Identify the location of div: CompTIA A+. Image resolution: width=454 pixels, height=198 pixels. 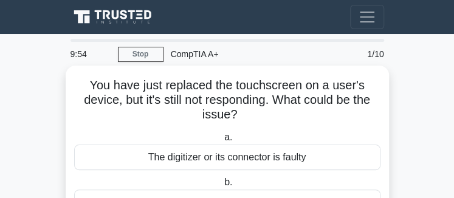
(250, 54).